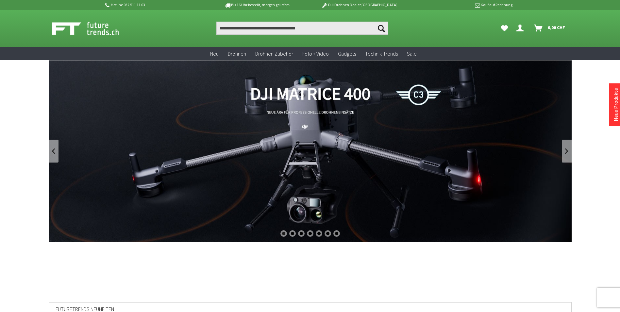 This screenshot has height=312, width=620. Describe the element at coordinates (328, 233) in the screenshot. I see `div: 6` at that location.